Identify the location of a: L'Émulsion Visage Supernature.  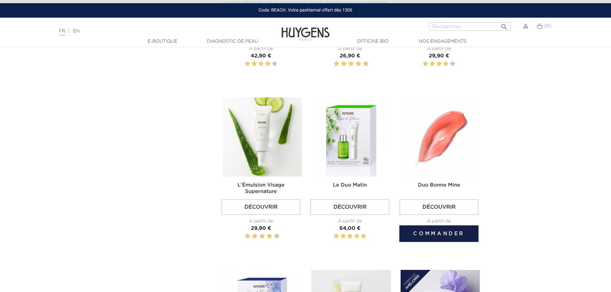
(261, 189).